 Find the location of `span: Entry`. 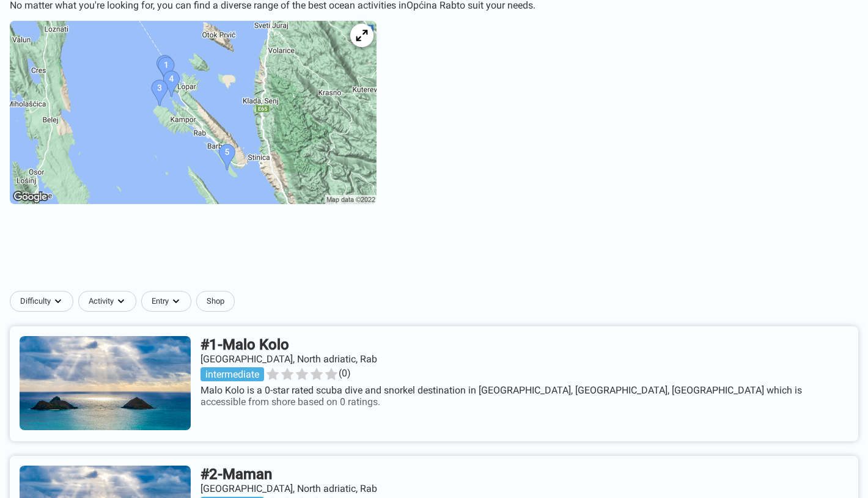

span: Entry is located at coordinates (160, 302).